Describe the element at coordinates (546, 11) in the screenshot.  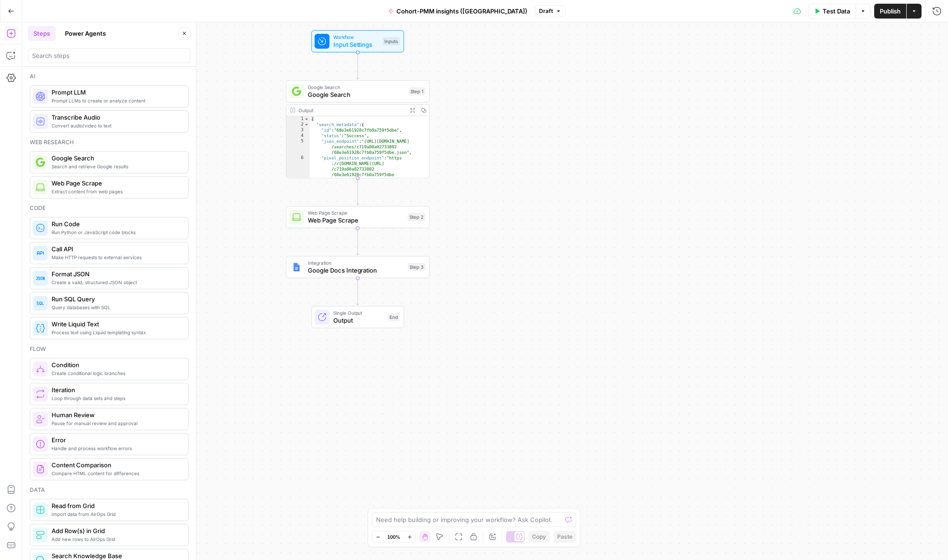
I see `span: Draft` at that location.